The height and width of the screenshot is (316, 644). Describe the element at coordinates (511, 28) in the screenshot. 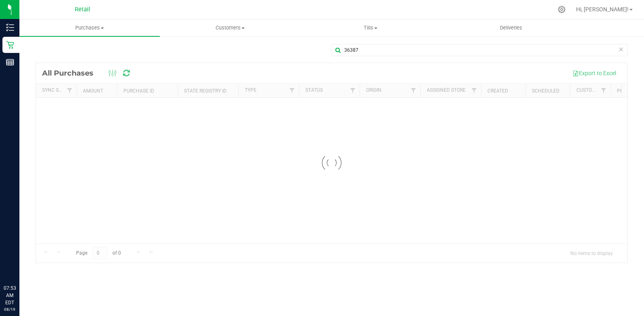

I see `span: Deliveries` at that location.